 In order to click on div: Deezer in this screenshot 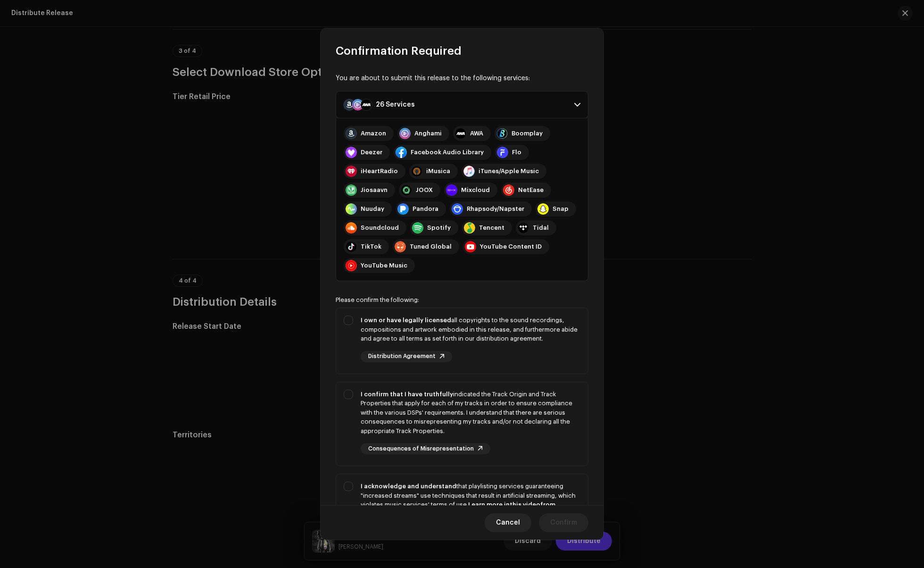, I will do `click(372, 152)`.